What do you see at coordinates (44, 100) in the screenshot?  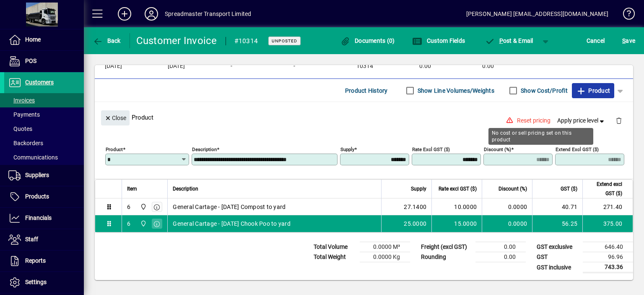 I see `a: Invoices` at bounding box center [44, 100].